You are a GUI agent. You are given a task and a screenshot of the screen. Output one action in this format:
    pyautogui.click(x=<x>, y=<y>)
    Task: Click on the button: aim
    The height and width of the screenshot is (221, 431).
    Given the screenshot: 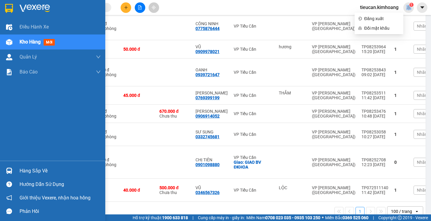 What is the action you would take?
    pyautogui.click(x=154, y=8)
    